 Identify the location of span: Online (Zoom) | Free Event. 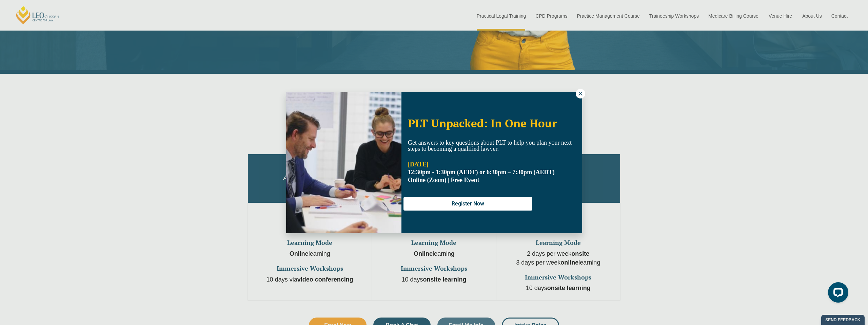
(443, 180).